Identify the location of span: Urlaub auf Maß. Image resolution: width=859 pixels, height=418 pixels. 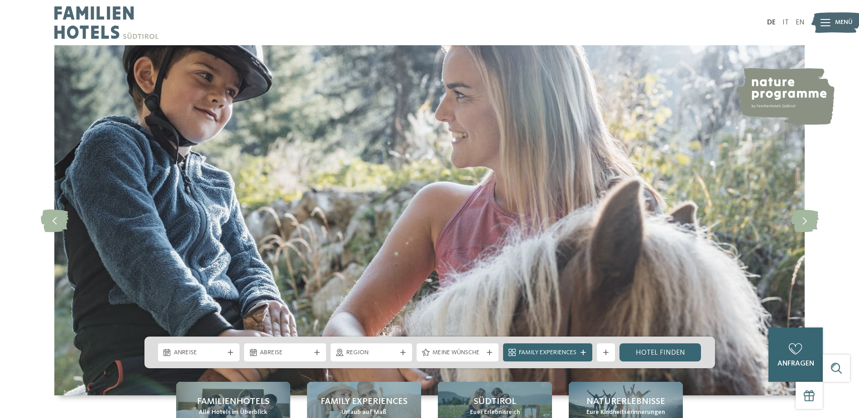
(364, 413).